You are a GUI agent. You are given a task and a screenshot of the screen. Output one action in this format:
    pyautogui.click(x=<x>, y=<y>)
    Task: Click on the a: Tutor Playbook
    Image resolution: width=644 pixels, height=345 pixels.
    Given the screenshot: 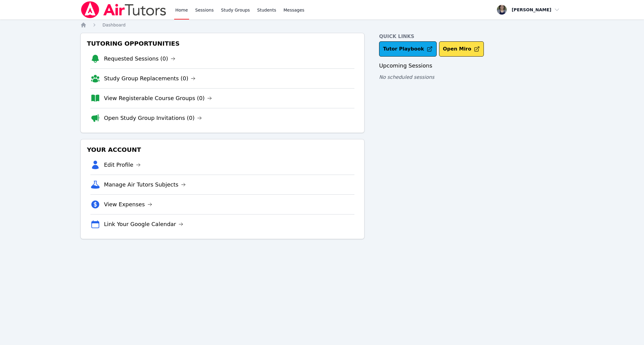 What is the action you would take?
    pyautogui.click(x=408, y=49)
    